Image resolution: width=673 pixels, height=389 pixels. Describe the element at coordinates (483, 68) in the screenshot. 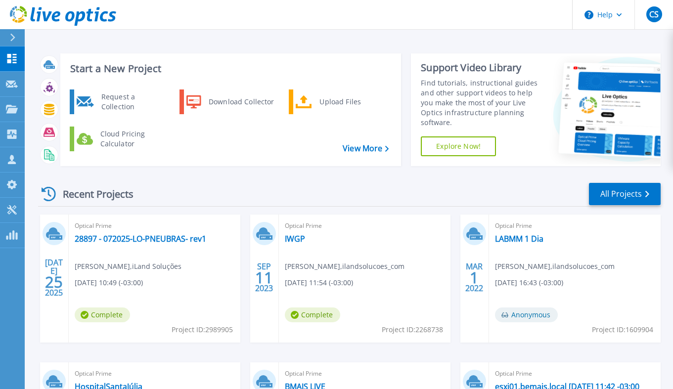

I see `div: Support Video Library` at that location.